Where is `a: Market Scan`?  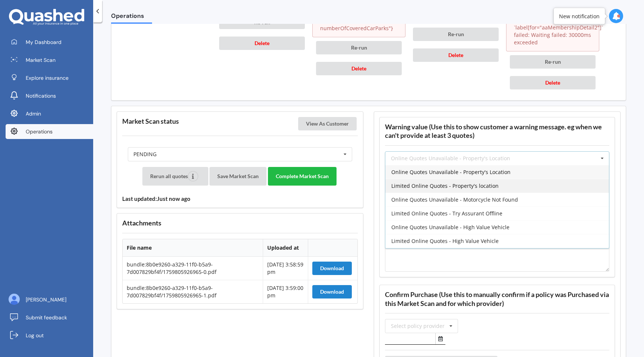 a: Market Scan is located at coordinates (49, 60).